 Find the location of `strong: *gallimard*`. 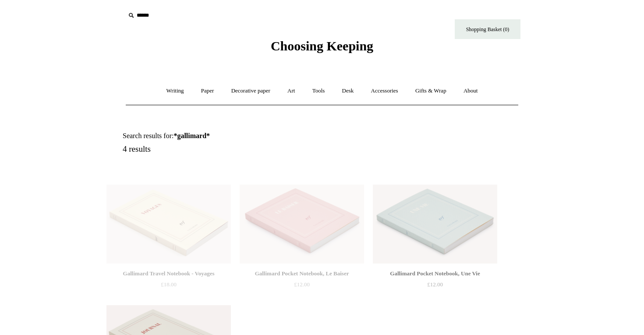

strong: *gallimard* is located at coordinates (191, 135).